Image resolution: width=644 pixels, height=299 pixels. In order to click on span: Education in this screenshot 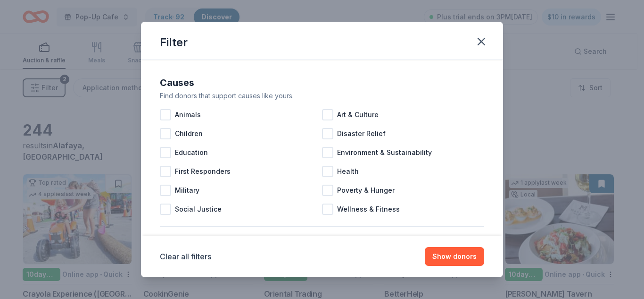, I will do `click(191, 152)`.